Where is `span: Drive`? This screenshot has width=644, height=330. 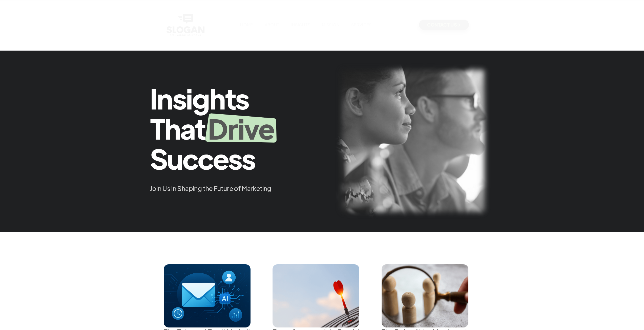 span: Drive is located at coordinates (241, 128).